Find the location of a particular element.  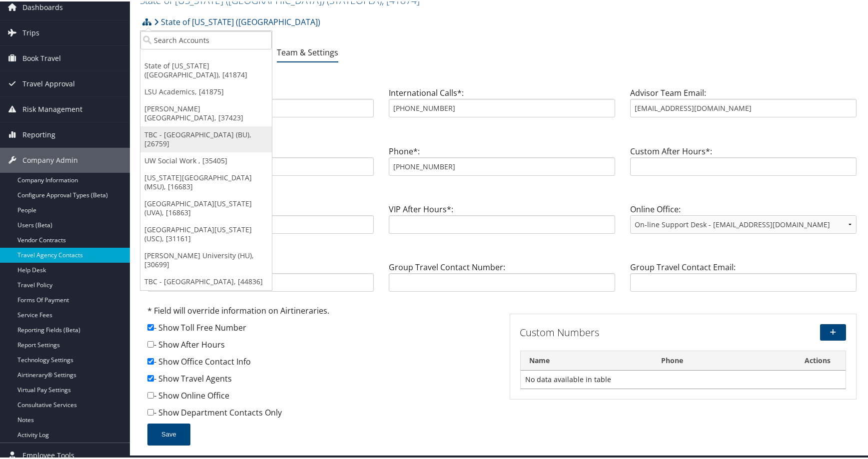

div: VIP After Hours*: is located at coordinates (502, 221).